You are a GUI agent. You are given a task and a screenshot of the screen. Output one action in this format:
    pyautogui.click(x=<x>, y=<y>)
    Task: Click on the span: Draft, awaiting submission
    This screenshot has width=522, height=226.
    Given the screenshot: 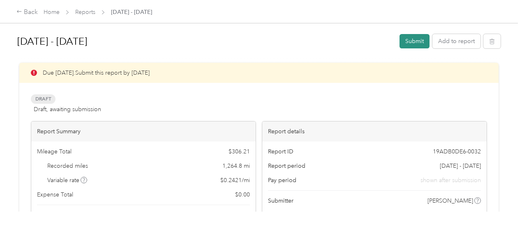 What is the action you would take?
    pyautogui.click(x=67, y=109)
    